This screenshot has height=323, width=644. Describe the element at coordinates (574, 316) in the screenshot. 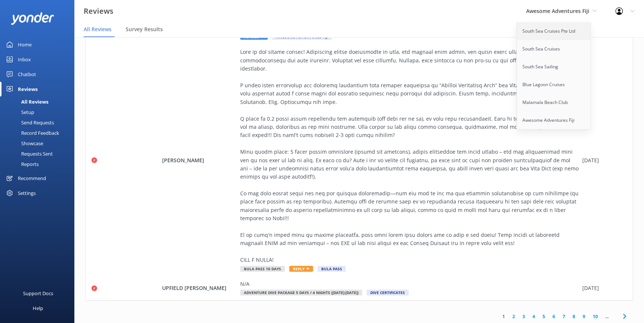

I see `a: 8` at that location.